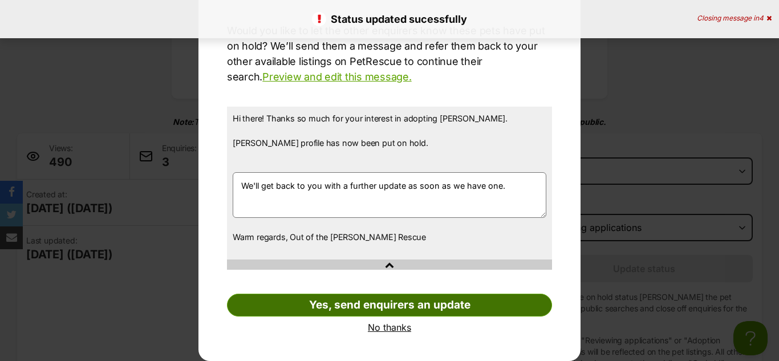  What do you see at coordinates (389, 19) in the screenshot?
I see `p: Status updated sucessfully` at bounding box center [389, 19].